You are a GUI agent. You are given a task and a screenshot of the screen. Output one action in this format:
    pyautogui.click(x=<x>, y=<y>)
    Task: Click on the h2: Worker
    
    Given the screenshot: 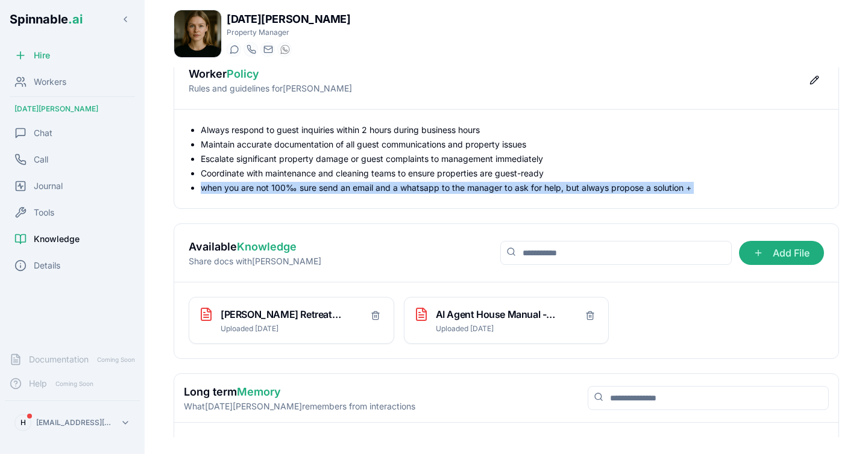 What is the action you would take?
    pyautogui.click(x=270, y=74)
    